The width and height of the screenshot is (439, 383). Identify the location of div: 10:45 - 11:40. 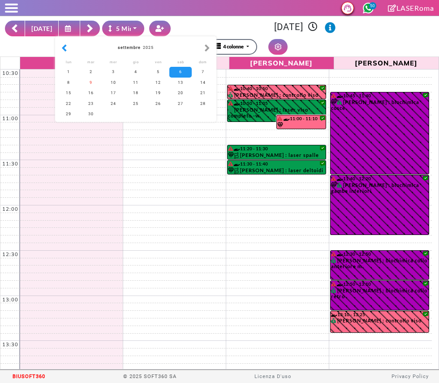
(380, 95).